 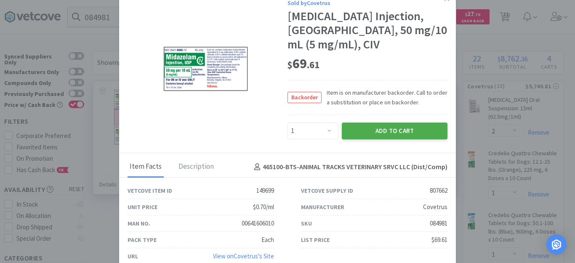 What do you see at coordinates (385, 97) in the screenshot?
I see `span: Item is on manufacturer backorder. Call to order a substitution or place on backorder.` at bounding box center [385, 97].